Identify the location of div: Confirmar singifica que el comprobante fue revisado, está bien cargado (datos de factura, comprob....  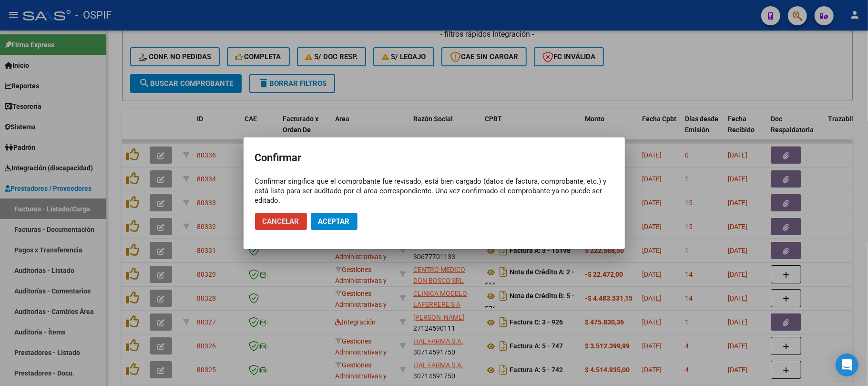
(434, 191).